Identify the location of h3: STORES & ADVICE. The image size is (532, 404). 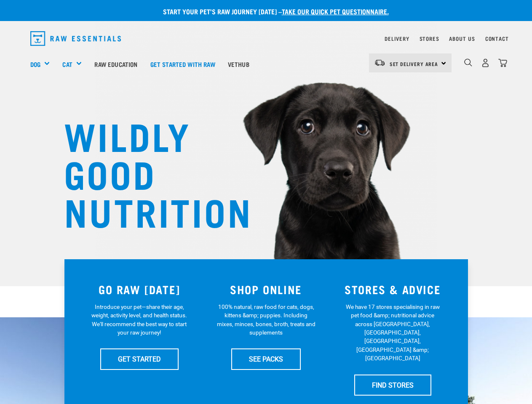
(392, 289).